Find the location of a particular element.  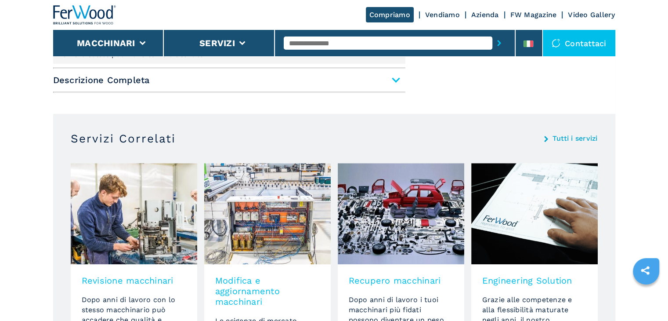

button: Macchinari is located at coordinates (106, 43).